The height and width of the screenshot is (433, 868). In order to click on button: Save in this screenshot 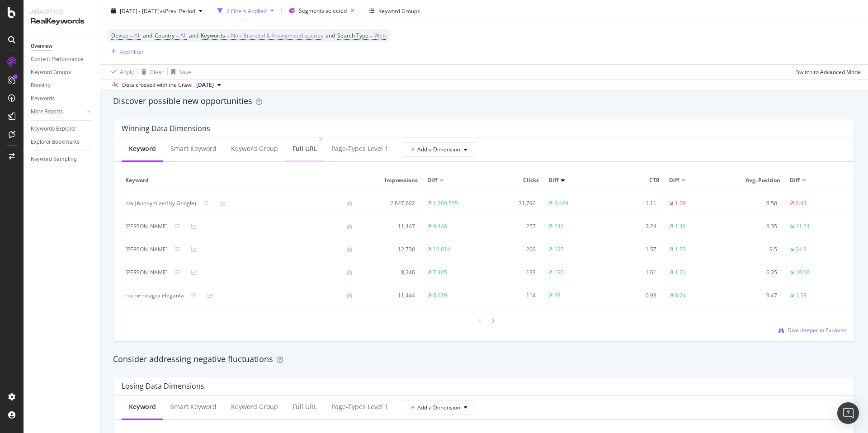, I will do `click(179, 72)`.